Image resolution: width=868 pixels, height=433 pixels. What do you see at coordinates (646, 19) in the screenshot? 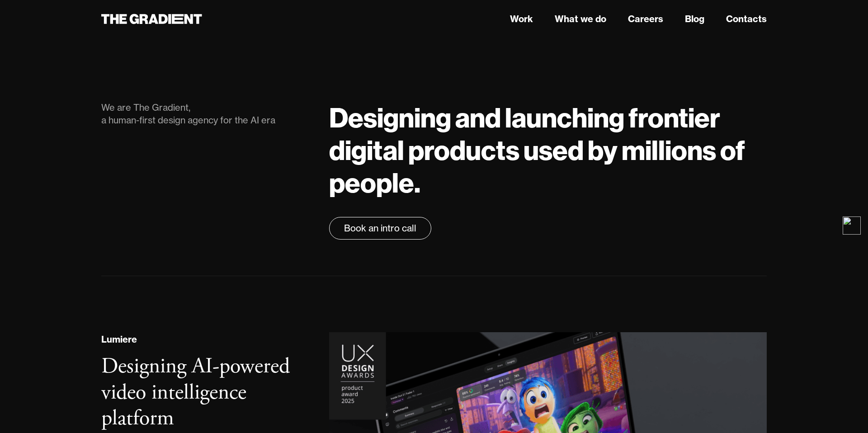
I see `a: Careers` at bounding box center [646, 19].